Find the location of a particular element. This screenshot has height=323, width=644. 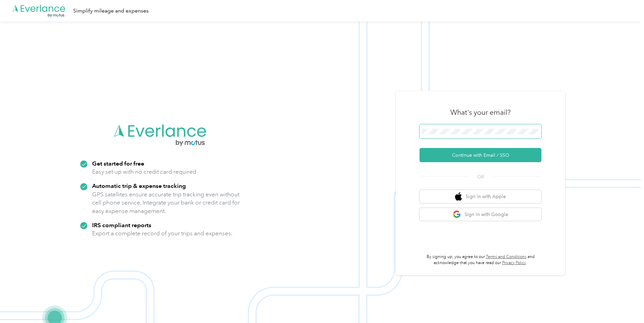

span: OR is located at coordinates (481, 177).